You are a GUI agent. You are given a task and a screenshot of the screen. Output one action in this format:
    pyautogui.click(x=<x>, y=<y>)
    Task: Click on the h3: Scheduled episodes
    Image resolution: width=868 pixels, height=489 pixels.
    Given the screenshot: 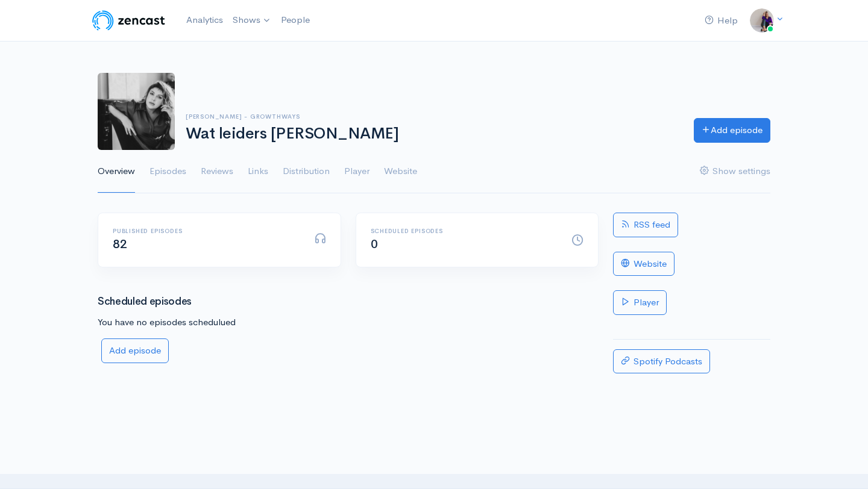 What is the action you would take?
    pyautogui.click(x=348, y=302)
    